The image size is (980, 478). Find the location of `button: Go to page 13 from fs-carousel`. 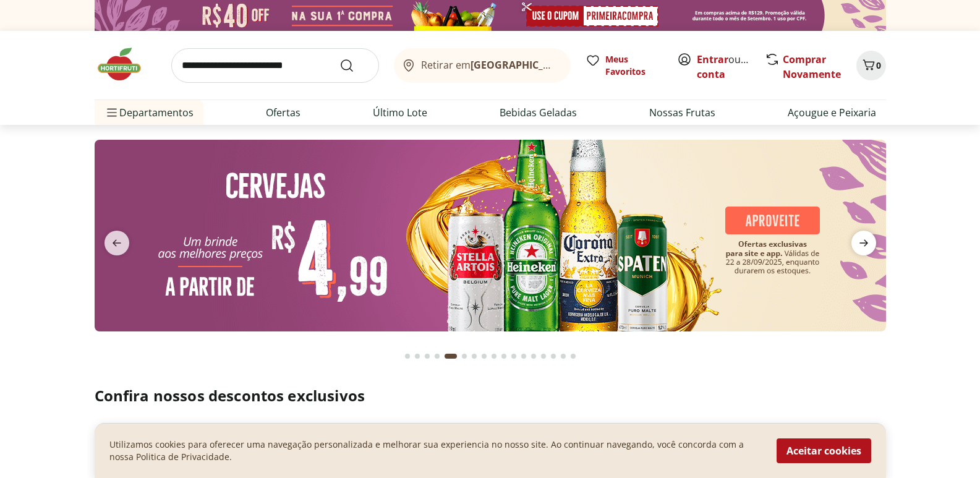

button: Go to page 13 from fs-carousel is located at coordinates (534, 356).